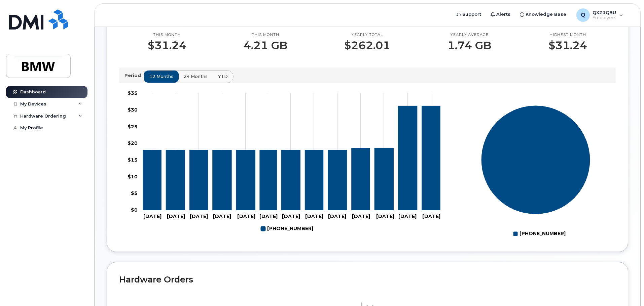  I want to click on p: $262.01, so click(367, 45).